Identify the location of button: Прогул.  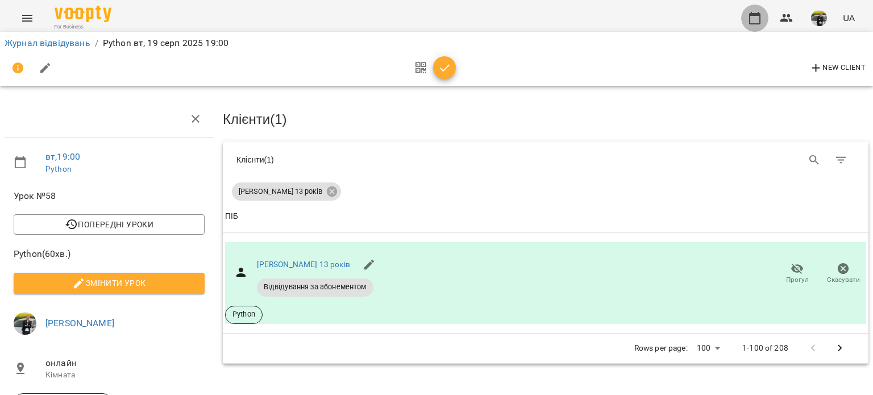
(796, 274).